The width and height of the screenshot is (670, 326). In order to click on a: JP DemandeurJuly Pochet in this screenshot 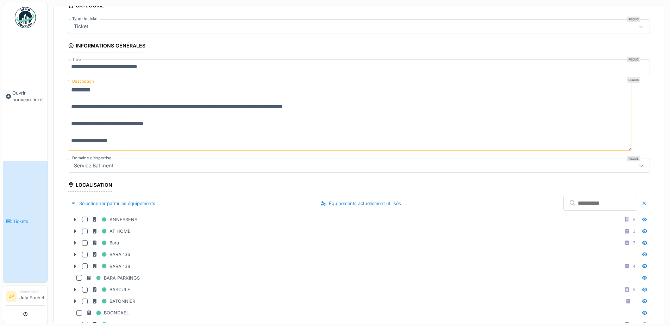, I will do `click(25, 298)`.